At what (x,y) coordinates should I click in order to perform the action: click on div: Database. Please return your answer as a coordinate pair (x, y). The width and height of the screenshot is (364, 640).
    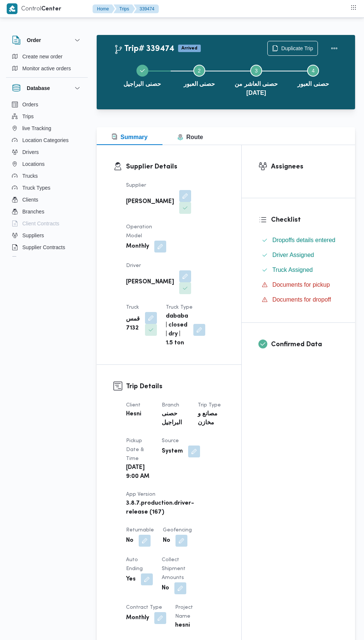
    Looking at the image, I should click on (47, 179).